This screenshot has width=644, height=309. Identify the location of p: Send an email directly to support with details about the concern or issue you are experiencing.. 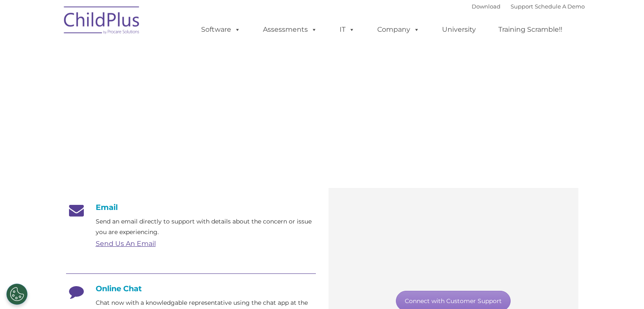
(205, 227).